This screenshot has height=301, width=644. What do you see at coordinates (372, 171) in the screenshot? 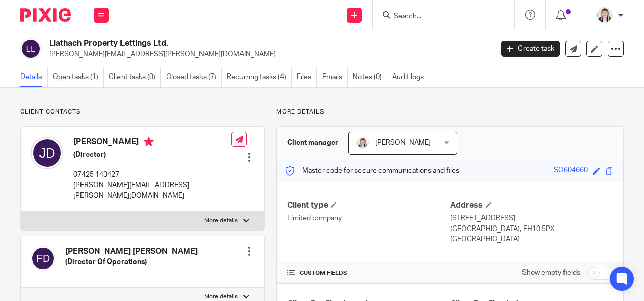
I see `p: Master code for secure communications and files` at bounding box center [372, 171].